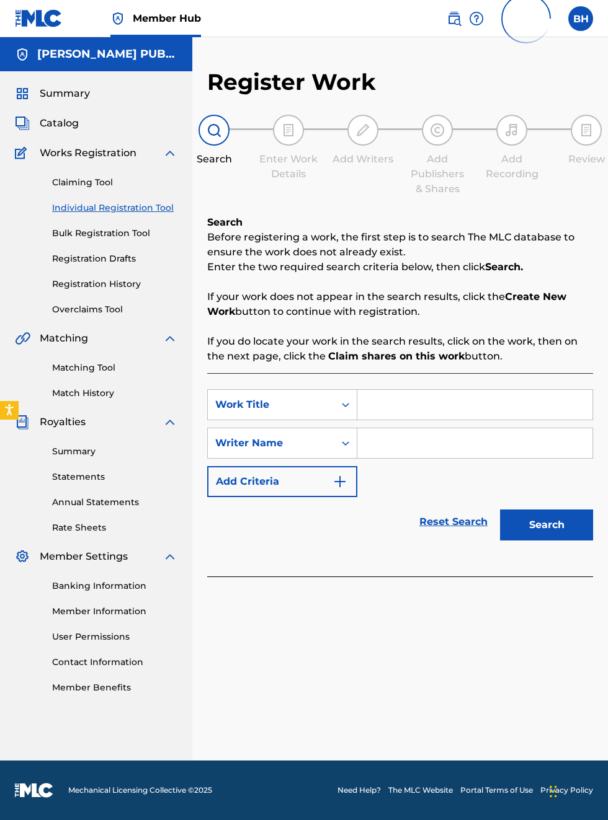  I want to click on div: Add Writers, so click(363, 159).